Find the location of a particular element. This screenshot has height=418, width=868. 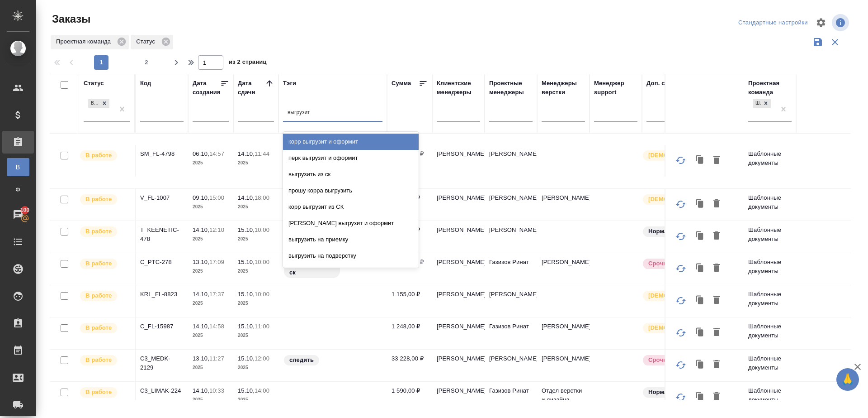

p: следить is located at coordinates (301, 360).